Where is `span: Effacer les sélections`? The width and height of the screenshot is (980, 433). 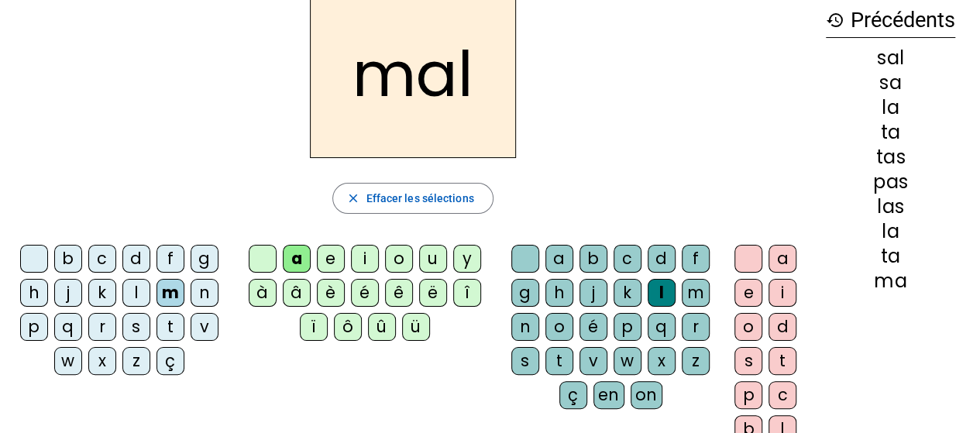 span: Effacer les sélections is located at coordinates (419, 199).